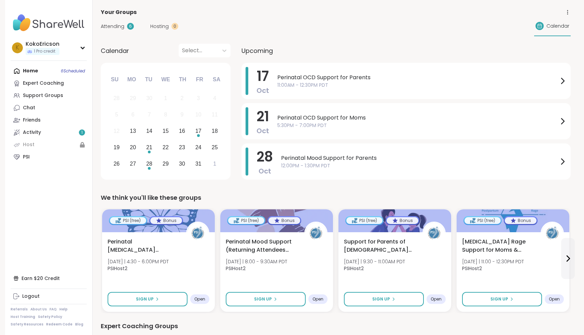 This screenshot has width=584, height=335. I want to click on div: Choose Wednesday, October 15th, 2025, so click(166, 131).